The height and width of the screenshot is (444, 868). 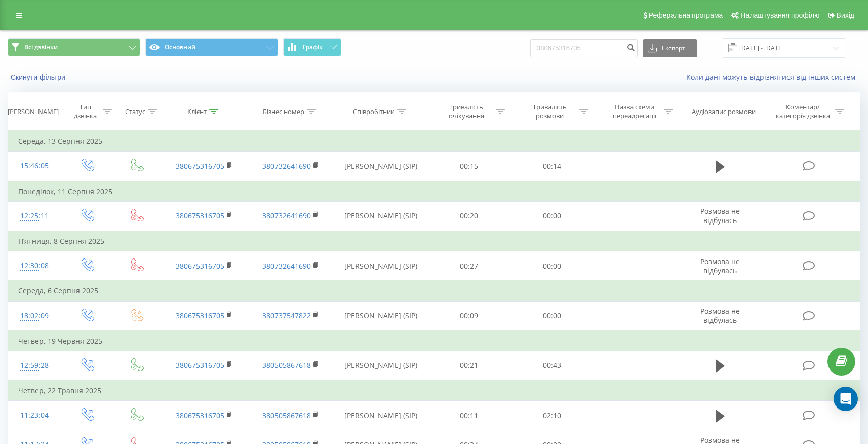 I want to click on div: 11:23:04, so click(x=35, y=415).